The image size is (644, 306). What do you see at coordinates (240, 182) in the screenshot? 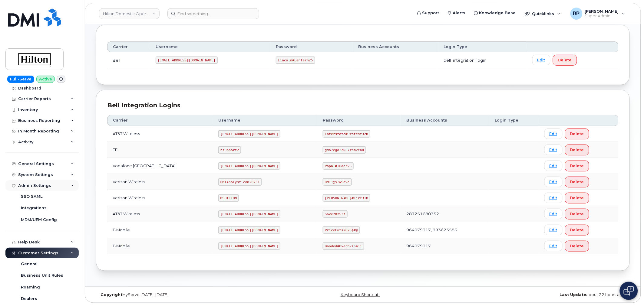
I see `code: DMIAnalystTeam20251` at bounding box center [240, 182].